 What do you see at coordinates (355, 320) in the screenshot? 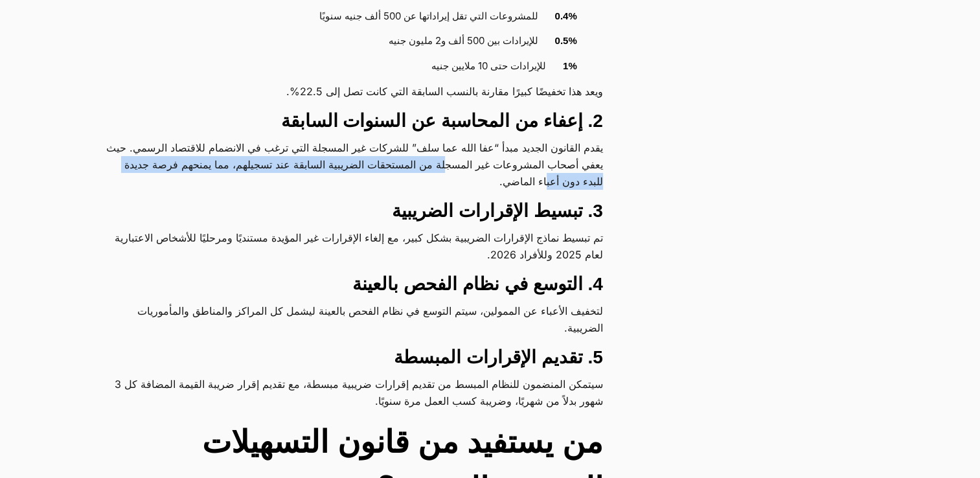
I see `p: لتخفيف الأعباء عن الممولين، سيتم التوسع في نظام الفحص بالعينة ليشمل كل المراكز والمناطق والمأموري...` at bounding box center [355, 320].